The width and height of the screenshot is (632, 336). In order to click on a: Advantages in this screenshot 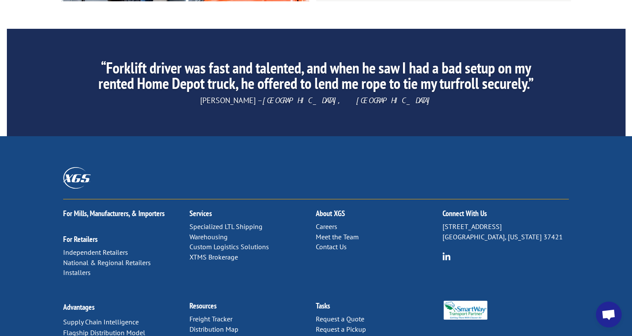, I will do `click(79, 307)`.